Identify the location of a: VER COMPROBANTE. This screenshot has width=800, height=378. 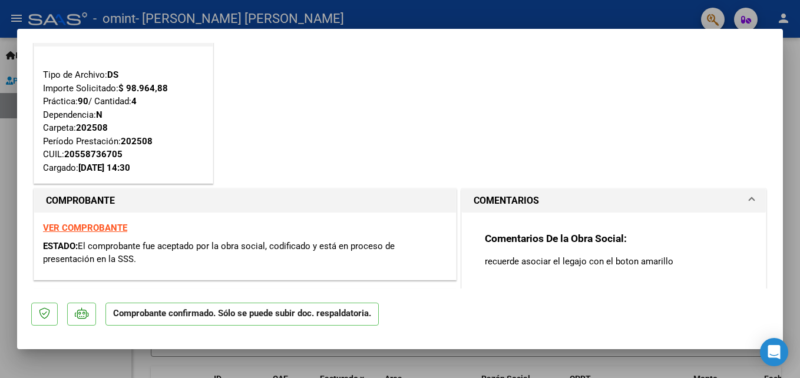
(85, 228).